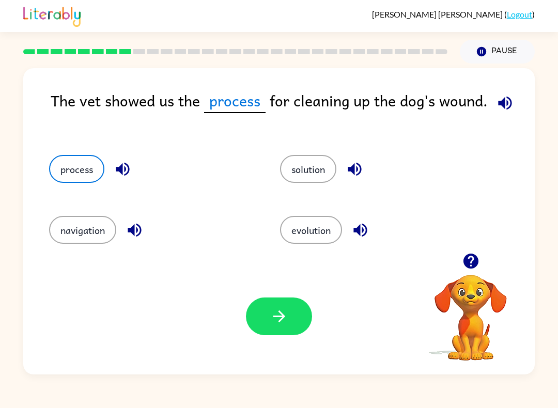 The image size is (558, 408). Describe the element at coordinates (83, 230) in the screenshot. I see `button: navigation` at that location.